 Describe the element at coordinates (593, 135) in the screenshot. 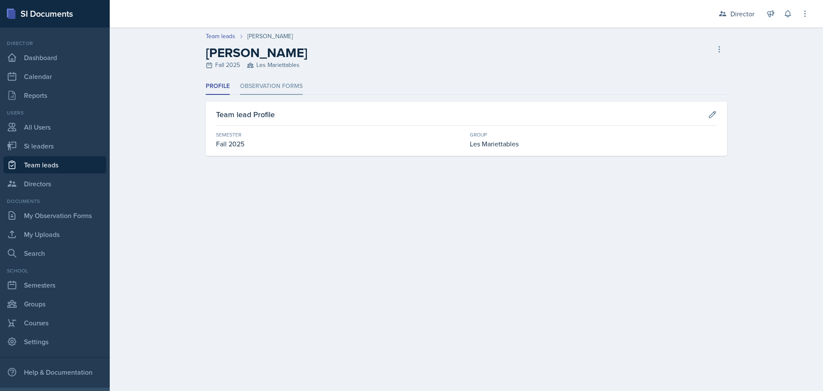

I see `div: Group` at that location.